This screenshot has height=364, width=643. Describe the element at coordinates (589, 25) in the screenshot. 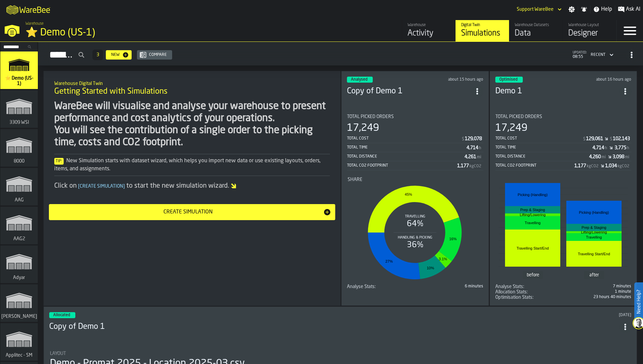

I see `div: Warehouse Layout` at that location.